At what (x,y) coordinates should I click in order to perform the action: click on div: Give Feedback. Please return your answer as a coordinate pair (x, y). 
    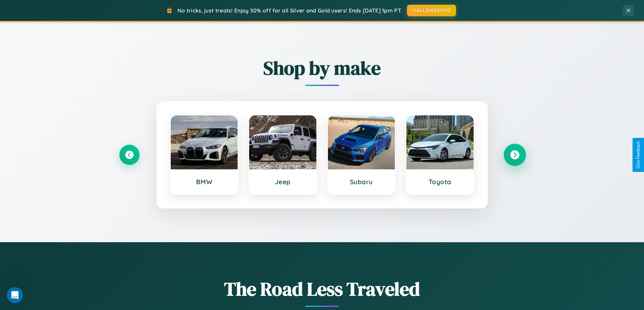
    Looking at the image, I should click on (638, 155).